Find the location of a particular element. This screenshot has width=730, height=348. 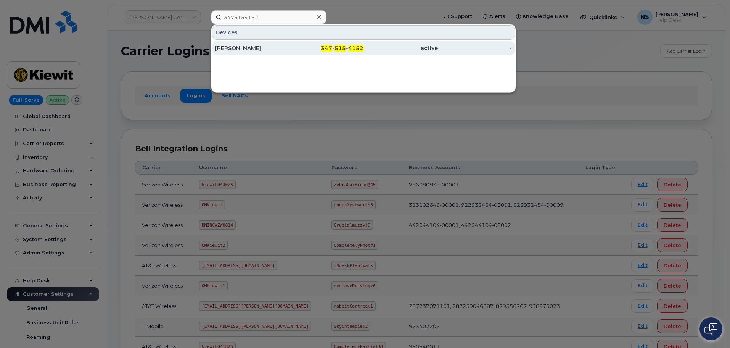

div: active is located at coordinates (401, 48).